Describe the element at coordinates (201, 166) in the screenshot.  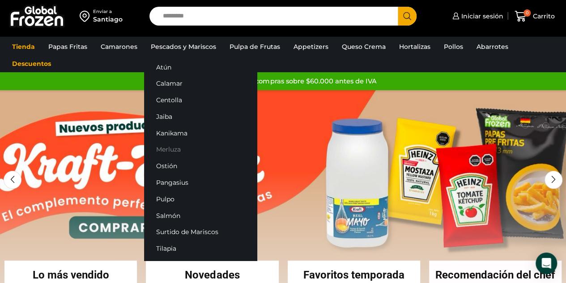
I see `a: Ostión` at that location.